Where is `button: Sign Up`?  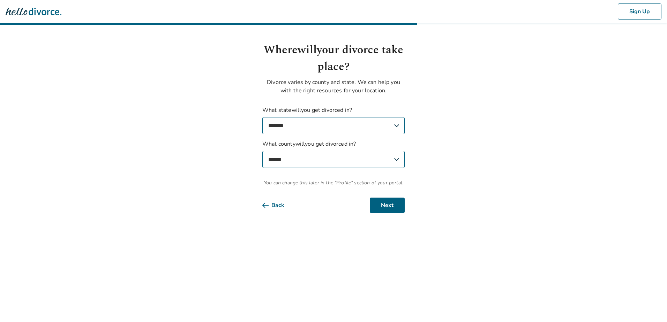
button: Sign Up is located at coordinates (640, 12).